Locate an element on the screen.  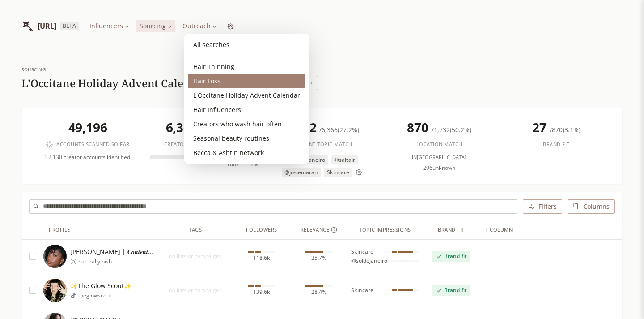
a: Becca & Ashtin network is located at coordinates (246, 153).